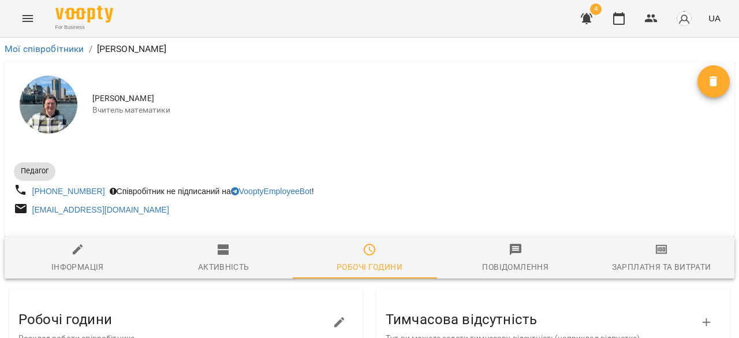  I want to click on nav: breadcrumb, so click(370, 49).